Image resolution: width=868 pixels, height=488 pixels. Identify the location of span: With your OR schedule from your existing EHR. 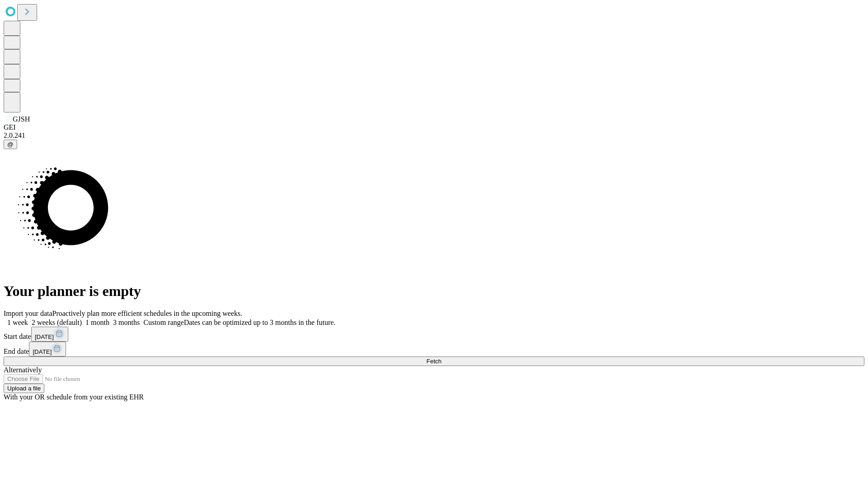
(74, 397).